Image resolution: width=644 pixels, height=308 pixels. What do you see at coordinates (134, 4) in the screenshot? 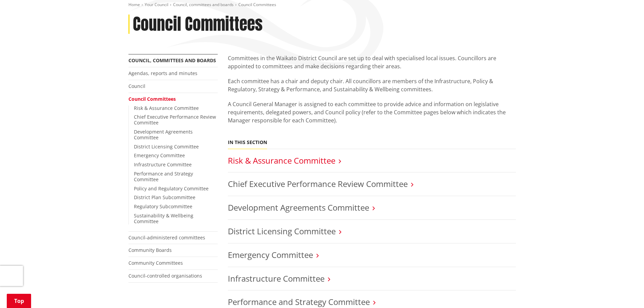
I see `a: Home` at bounding box center [134, 4].